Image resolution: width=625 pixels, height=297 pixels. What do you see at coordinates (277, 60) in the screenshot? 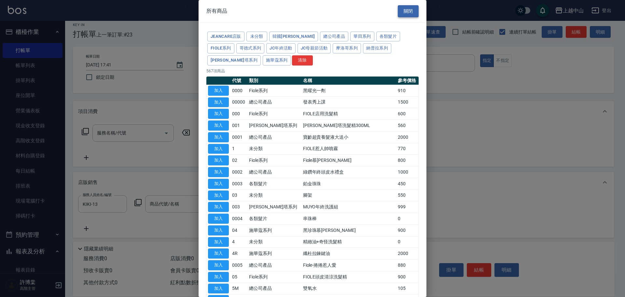
I see `button: 施華蔻系列` at bounding box center [277, 60].